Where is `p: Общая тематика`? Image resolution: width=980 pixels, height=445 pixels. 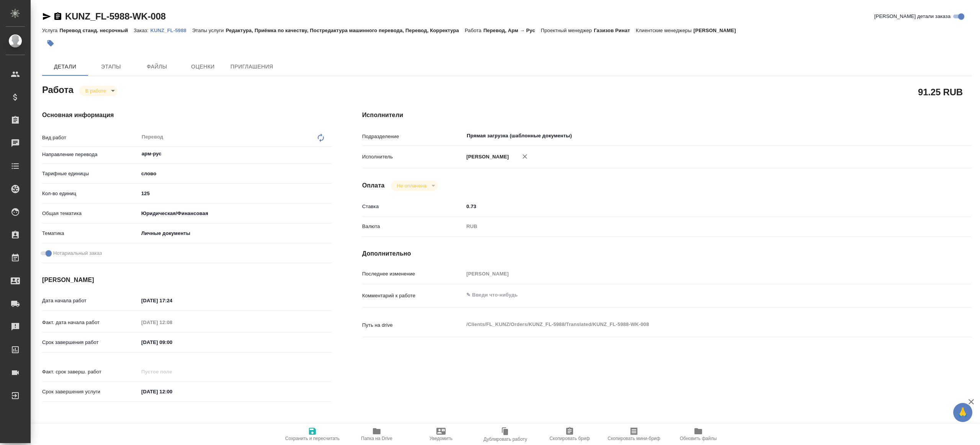 p: Общая тематика is located at coordinates (90, 214).